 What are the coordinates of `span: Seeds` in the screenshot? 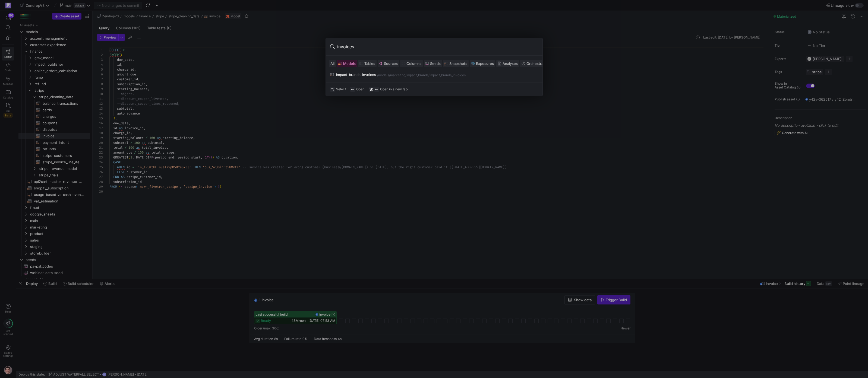 It's located at (435, 64).